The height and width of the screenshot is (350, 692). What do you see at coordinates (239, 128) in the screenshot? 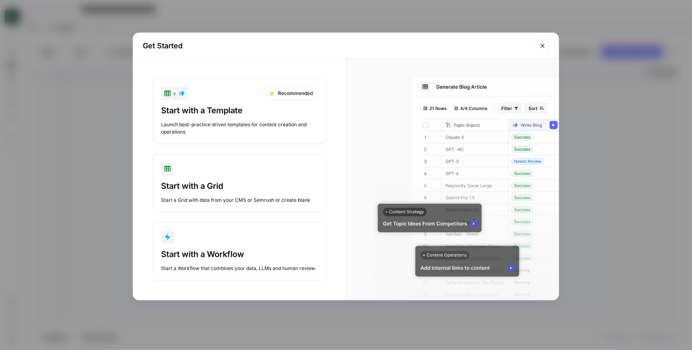
I see `div: Launch best-practice driven templates for content creation and operations` at bounding box center [239, 128].